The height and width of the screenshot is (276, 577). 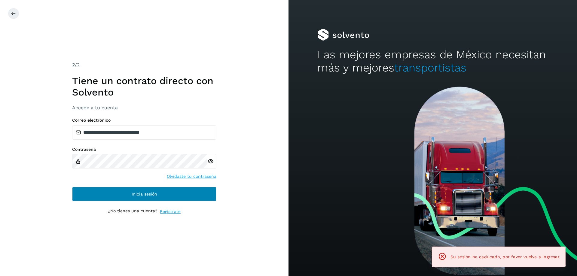 I want to click on h3: Accede a tu cuenta, so click(x=144, y=108).